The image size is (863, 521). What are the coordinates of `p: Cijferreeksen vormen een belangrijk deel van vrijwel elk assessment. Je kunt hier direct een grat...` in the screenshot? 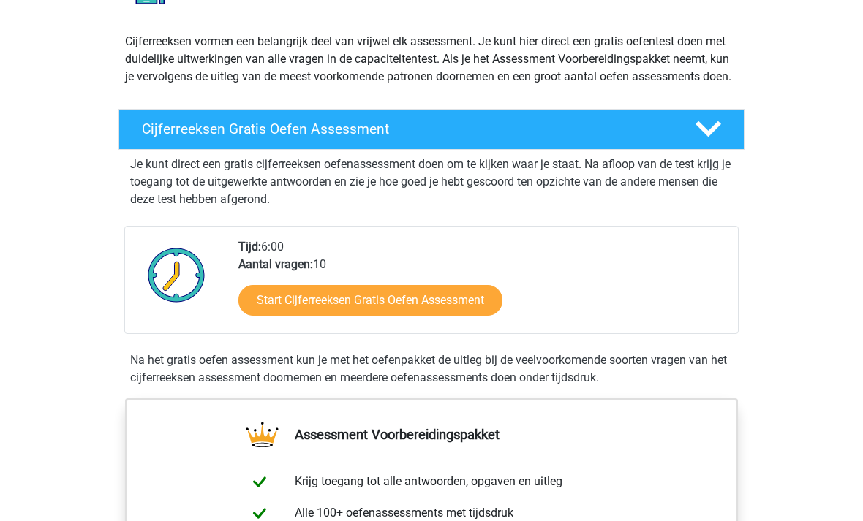 It's located at (432, 59).